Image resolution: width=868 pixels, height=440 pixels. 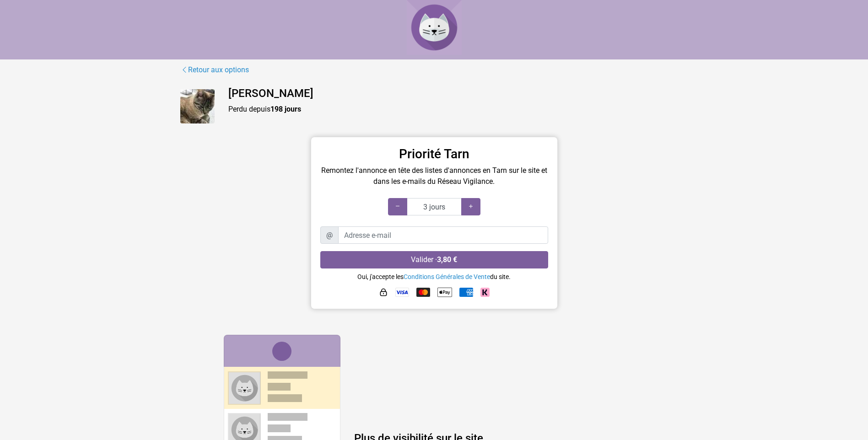 What do you see at coordinates (285, 109) in the screenshot?
I see `strong: 198 jours` at bounding box center [285, 109].